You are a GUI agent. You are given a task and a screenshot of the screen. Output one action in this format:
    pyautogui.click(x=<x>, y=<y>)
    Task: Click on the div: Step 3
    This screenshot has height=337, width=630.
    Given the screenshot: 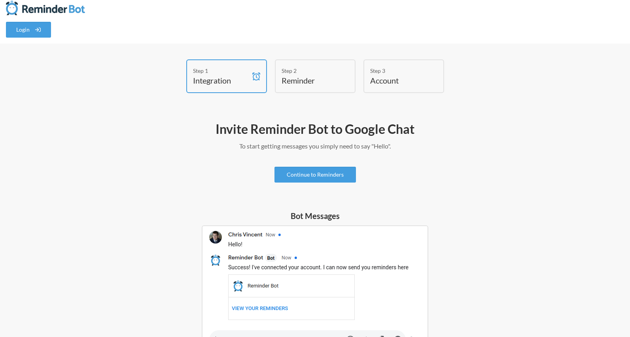 What is the action you would take?
    pyautogui.click(x=398, y=70)
    